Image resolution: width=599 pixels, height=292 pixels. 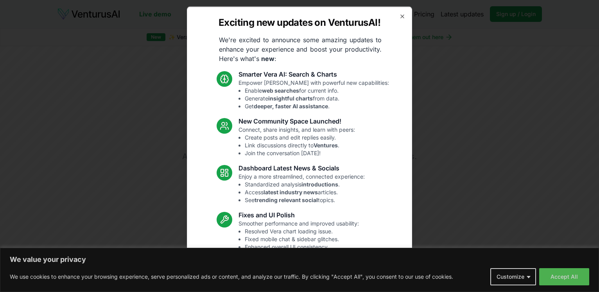 What do you see at coordinates (326, 145) in the screenshot?
I see `strong: Ventures` at bounding box center [326, 145].